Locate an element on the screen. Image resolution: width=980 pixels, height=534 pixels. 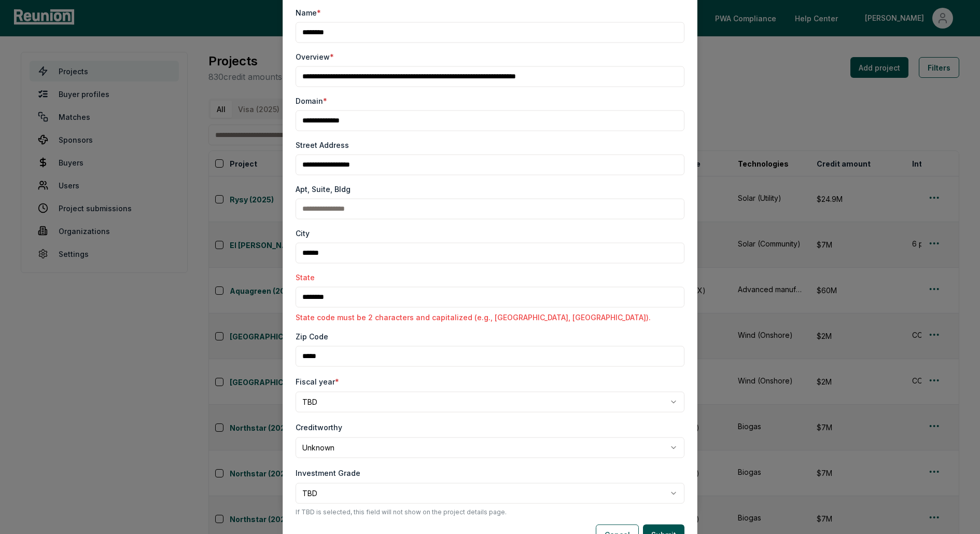
label: Name is located at coordinates (308, 12).